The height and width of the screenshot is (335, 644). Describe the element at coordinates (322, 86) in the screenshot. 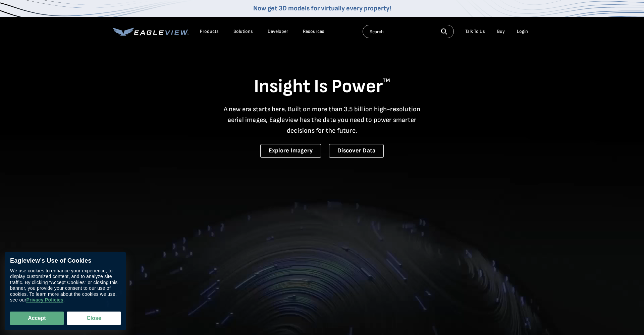

I see `h1: Insight Is Power` at that location.